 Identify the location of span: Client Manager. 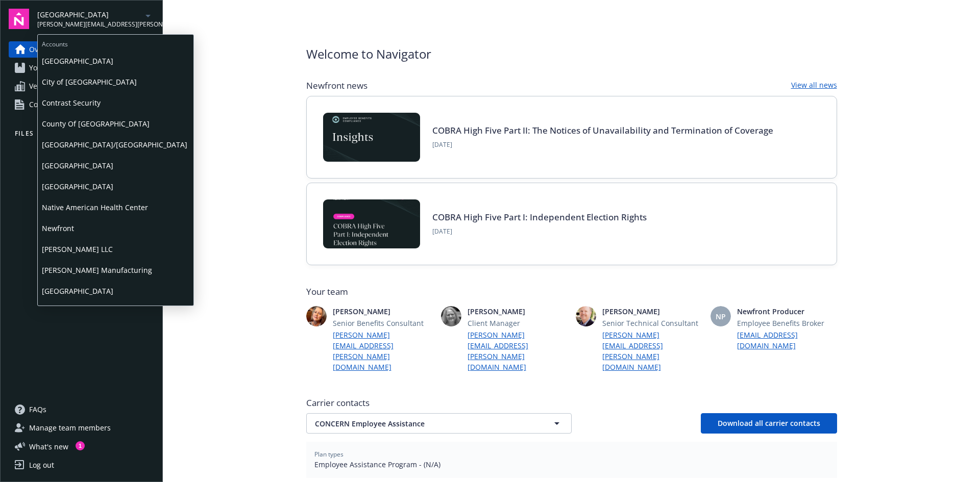
(517, 323).